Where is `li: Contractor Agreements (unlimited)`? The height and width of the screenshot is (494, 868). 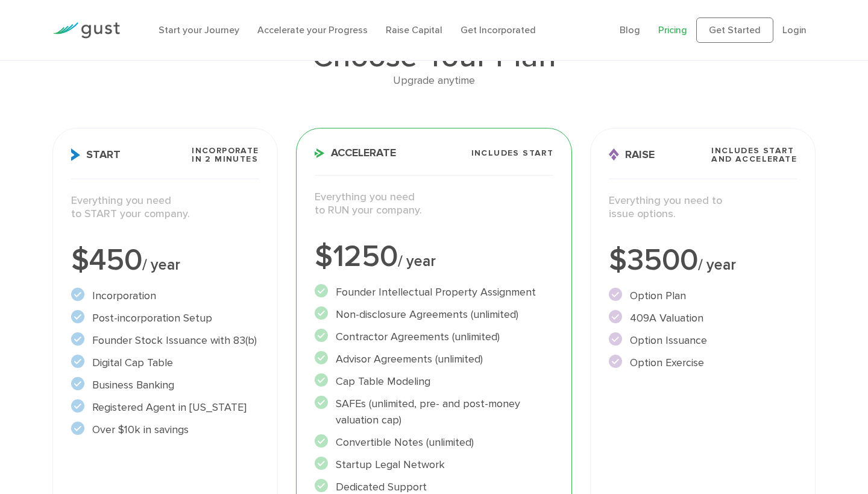 li: Contractor Agreements (unlimited) is located at coordinates (434, 336).